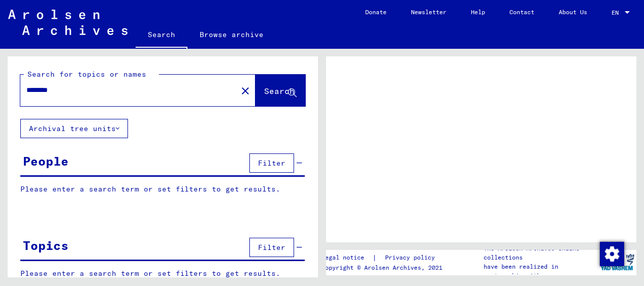 This screenshot has height=286, width=644. What do you see at coordinates (245, 91) in the screenshot?
I see `button: Clear` at bounding box center [245, 91].